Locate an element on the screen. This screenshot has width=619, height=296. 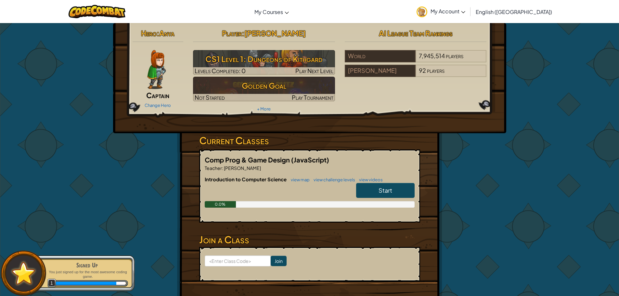
span: Player is located at coordinates (232, 33).